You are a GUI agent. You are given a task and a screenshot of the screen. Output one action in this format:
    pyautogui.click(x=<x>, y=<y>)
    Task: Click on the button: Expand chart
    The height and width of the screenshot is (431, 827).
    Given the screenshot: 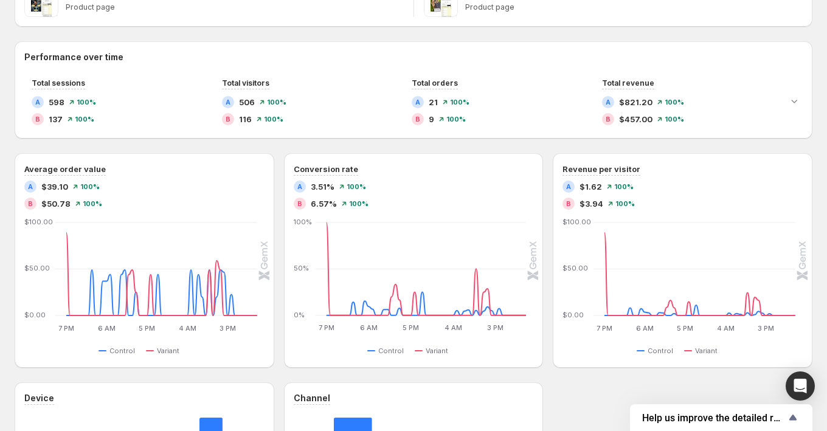 What is the action you would take?
    pyautogui.click(x=794, y=101)
    